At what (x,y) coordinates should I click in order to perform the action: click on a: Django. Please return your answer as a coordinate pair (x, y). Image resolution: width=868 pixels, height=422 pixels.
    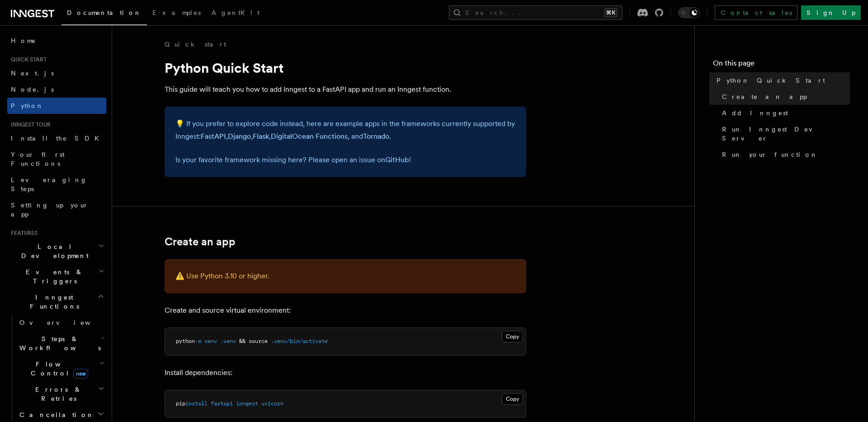
    Looking at the image, I should click on (239, 136).